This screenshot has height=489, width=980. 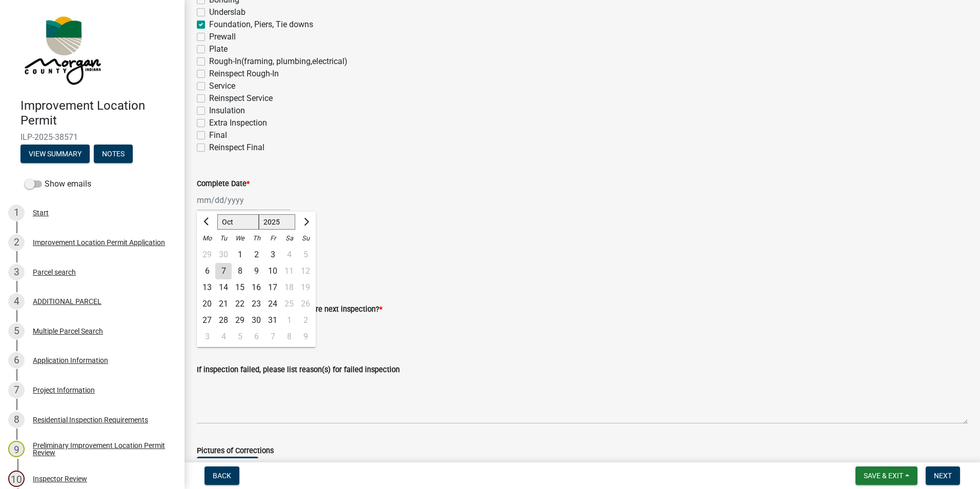 I want to click on div: Thursday, October 16, 2025, so click(x=256, y=288).